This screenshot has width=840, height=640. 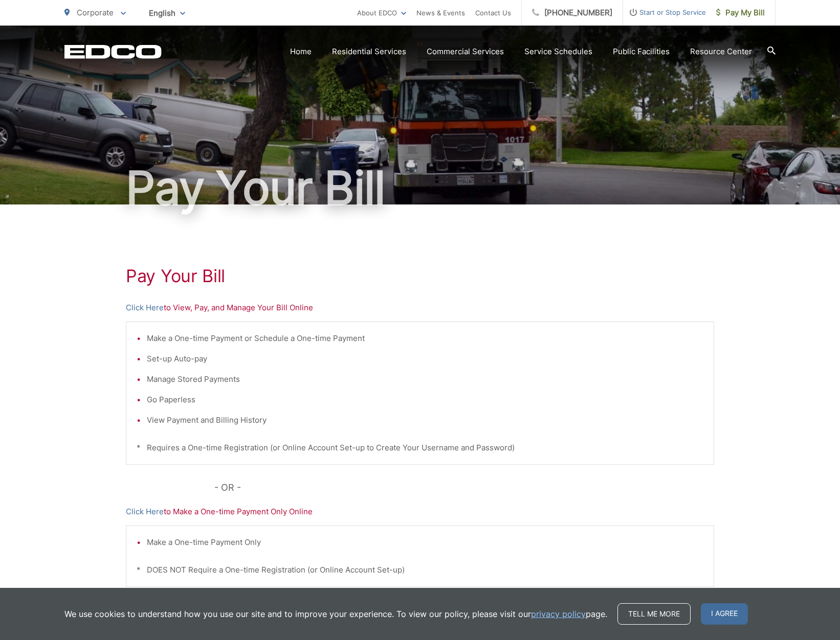 I want to click on p: * Requires a One-time Registration (or Online Account Set-up to Create Your Username and Password), so click(x=420, y=448).